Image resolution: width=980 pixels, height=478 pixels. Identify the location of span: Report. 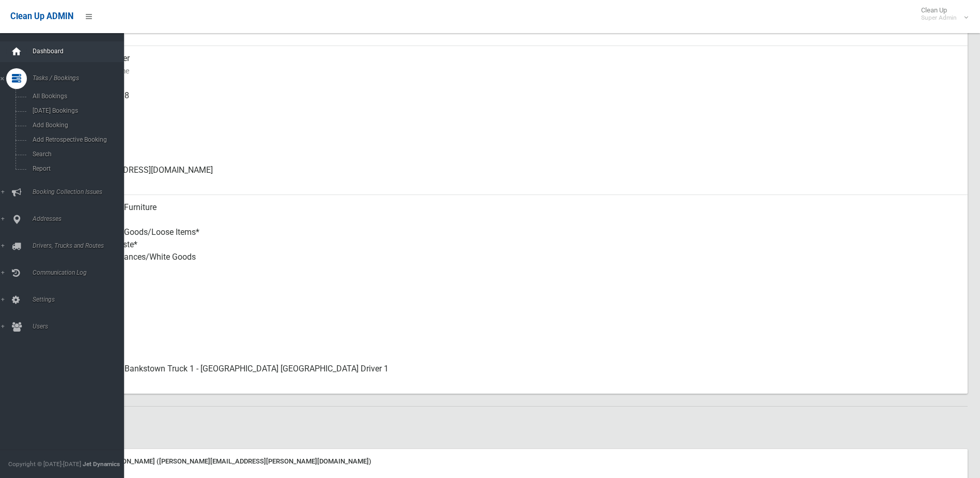
(76, 169).